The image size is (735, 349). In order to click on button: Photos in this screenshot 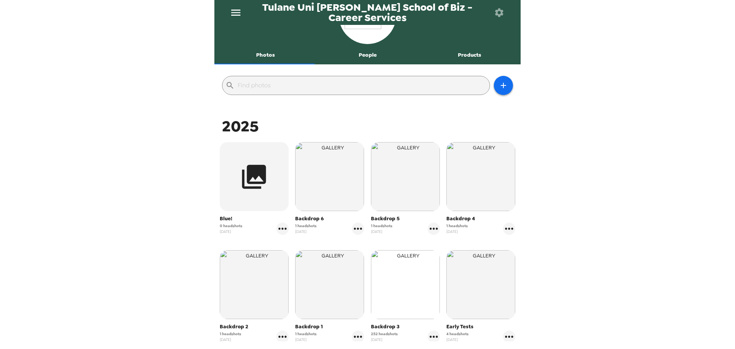, I will do `click(265, 55)`.